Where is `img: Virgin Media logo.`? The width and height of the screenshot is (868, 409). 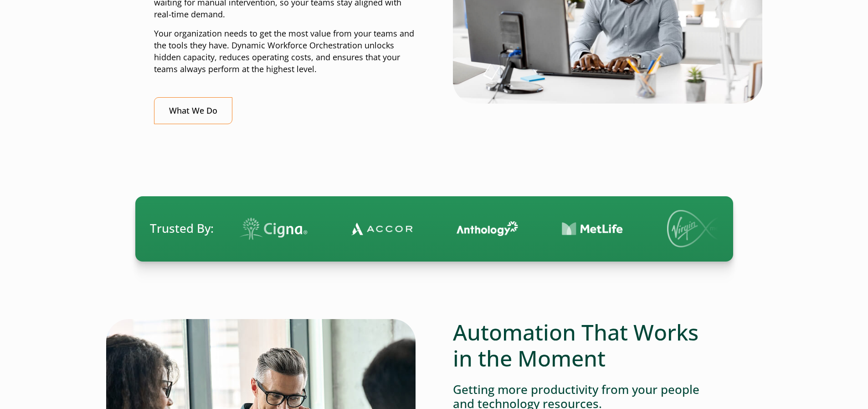 img: Virgin Media logo. is located at coordinates (686, 228).